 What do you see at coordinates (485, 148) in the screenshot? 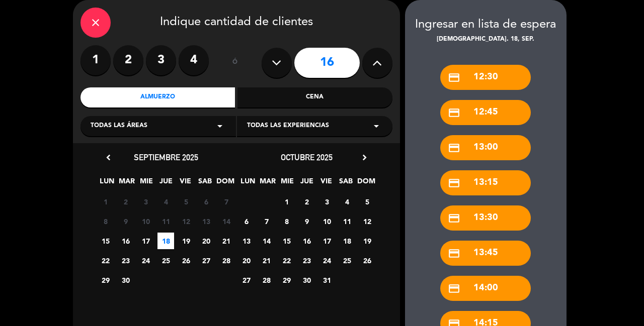
I see `div: 13:00` at bounding box center [485, 148].